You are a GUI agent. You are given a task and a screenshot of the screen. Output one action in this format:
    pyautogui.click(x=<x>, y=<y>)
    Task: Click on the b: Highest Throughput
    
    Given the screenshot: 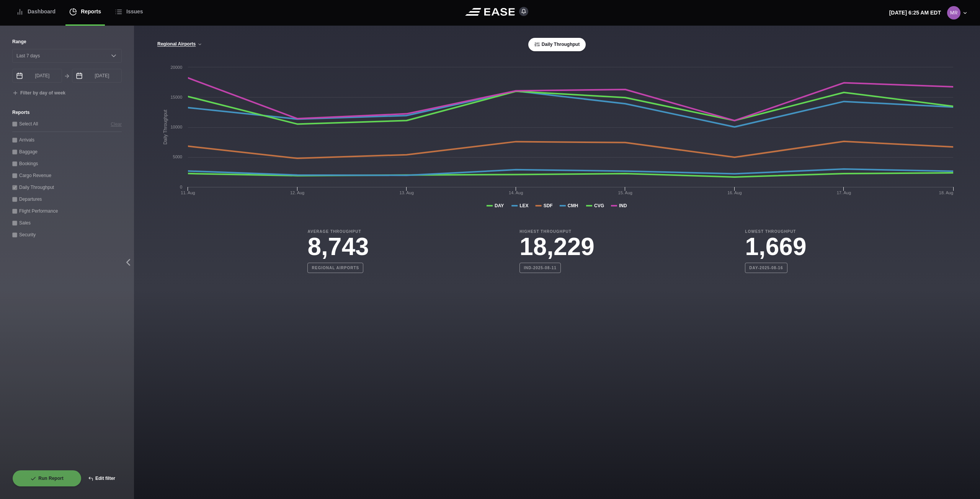 What is the action you would take?
    pyautogui.click(x=557, y=231)
    